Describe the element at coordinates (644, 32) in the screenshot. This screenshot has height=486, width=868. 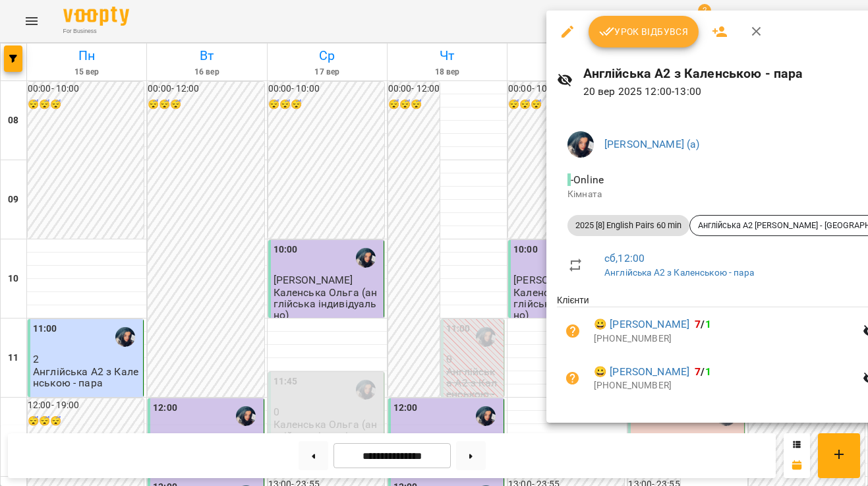
I see `span: Урок відбувся` at that location.